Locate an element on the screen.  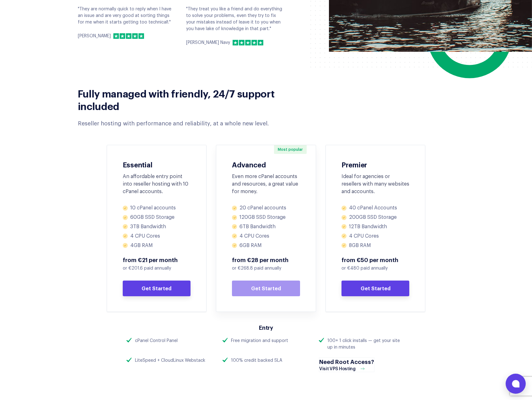
div: Reseller hosting with performance and reliability, at a whole new level. is located at coordinates (185, 124).